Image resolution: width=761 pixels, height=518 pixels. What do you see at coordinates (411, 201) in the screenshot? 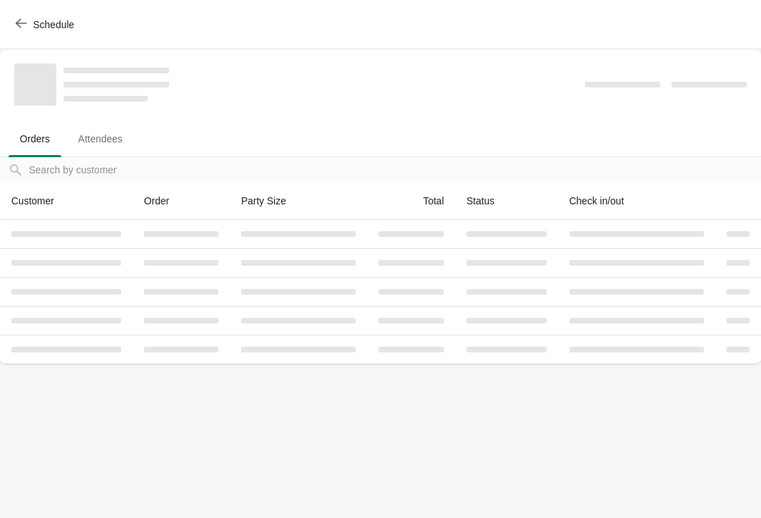
I see `th: Total` at bounding box center [411, 201].